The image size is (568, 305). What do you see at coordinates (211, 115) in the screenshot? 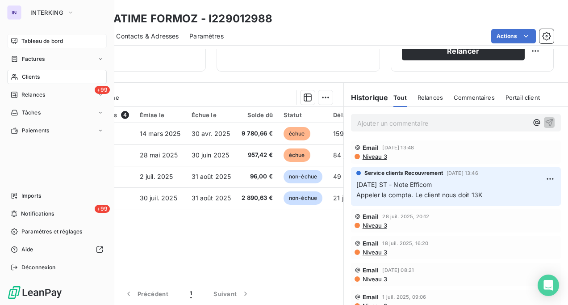
I see `div: Échue le` at bounding box center [211, 115].